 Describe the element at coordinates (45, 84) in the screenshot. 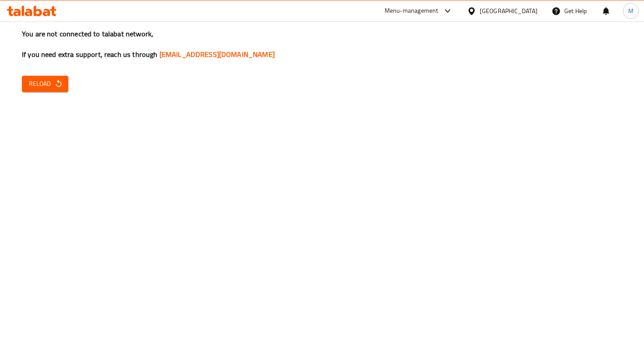

I see `button: Reload` at that location.